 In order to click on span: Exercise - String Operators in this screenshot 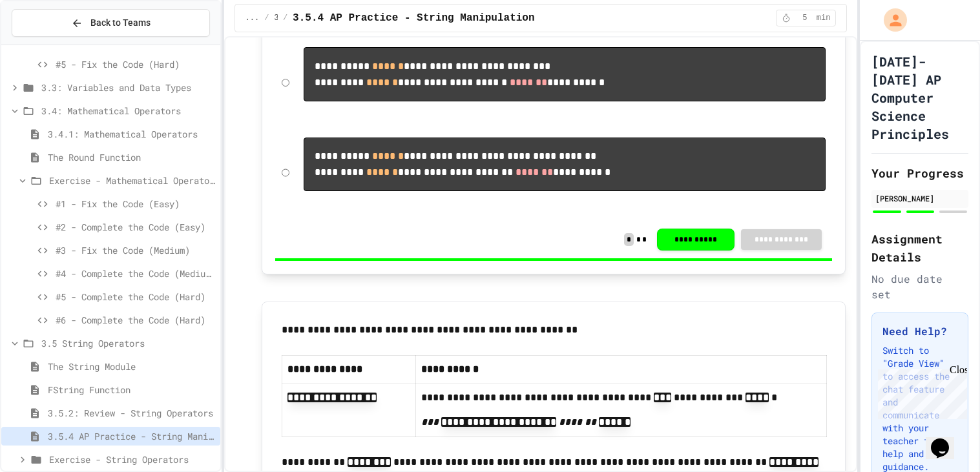, I will do `click(132, 459)`.